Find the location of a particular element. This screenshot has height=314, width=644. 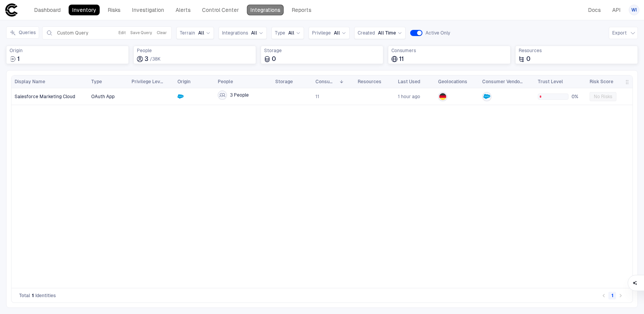

span: 38K is located at coordinates (156, 59).